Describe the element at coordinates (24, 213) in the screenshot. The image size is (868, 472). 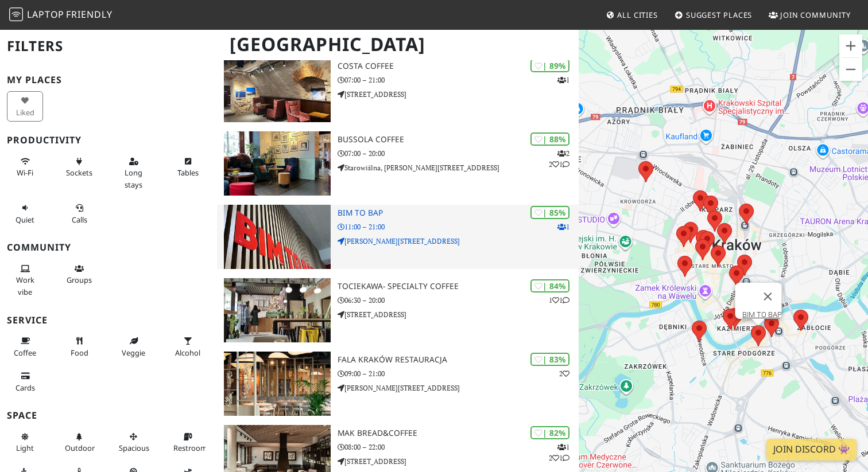
I see `button: Quiet` at that location.